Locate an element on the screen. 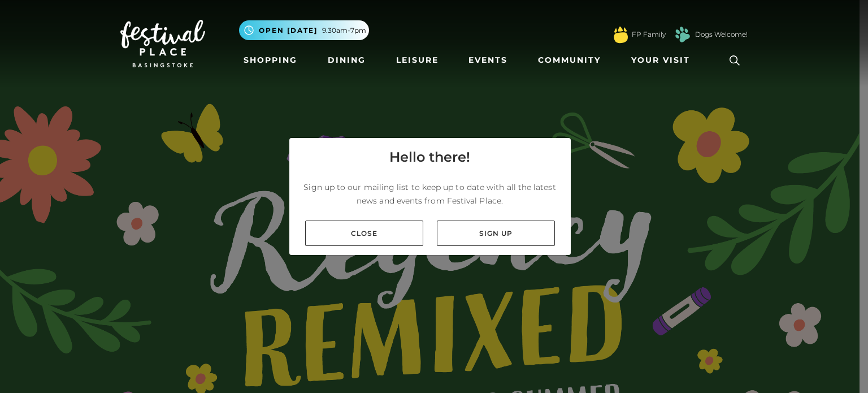 This screenshot has height=393, width=868. a: Sign up is located at coordinates (495, 233).